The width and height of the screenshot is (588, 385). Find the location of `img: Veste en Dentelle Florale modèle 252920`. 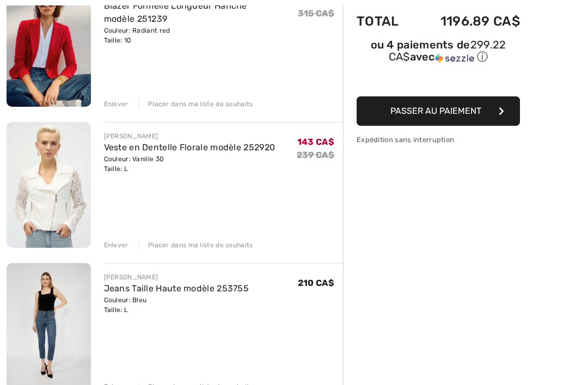

img: Veste en Dentelle Florale modèle 252920 is located at coordinates (48, 185).